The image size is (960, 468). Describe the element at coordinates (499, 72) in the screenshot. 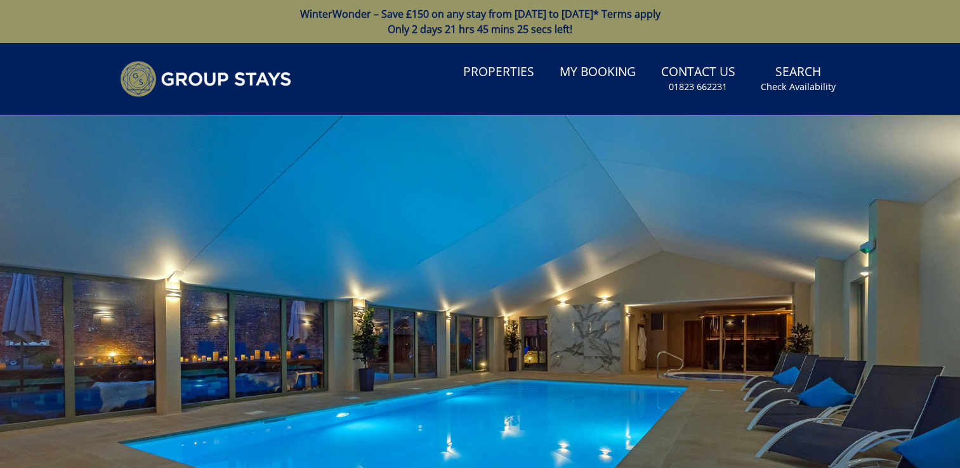

I see `a: Properties` at that location.